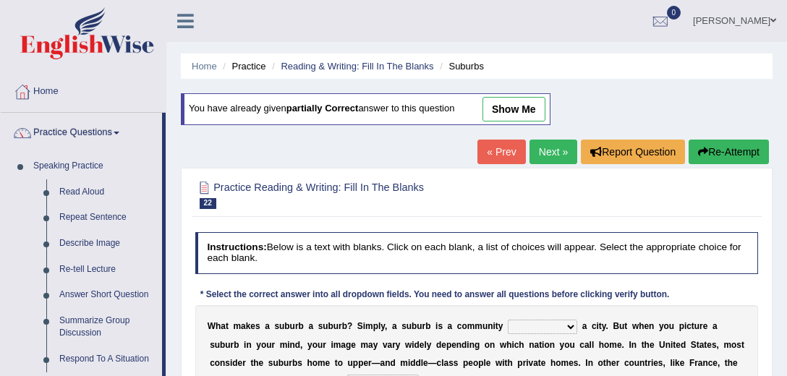  I want to click on button: Re-Attempt, so click(728, 152).